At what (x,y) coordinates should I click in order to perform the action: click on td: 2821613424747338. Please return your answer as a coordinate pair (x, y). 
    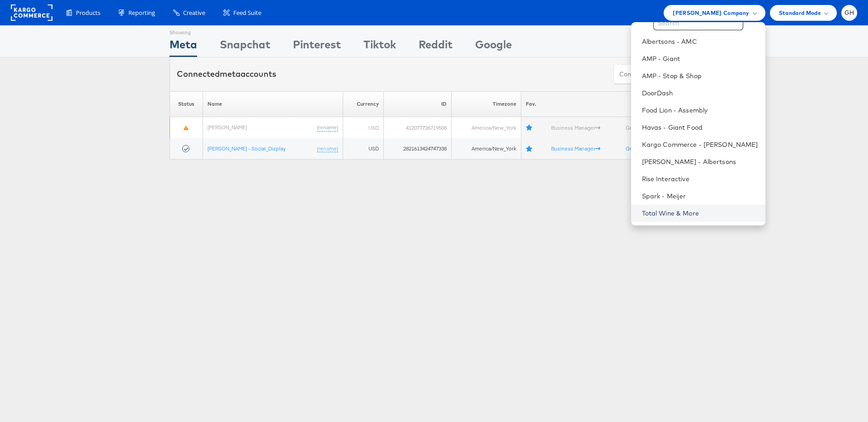
    Looking at the image, I should click on (417, 149).